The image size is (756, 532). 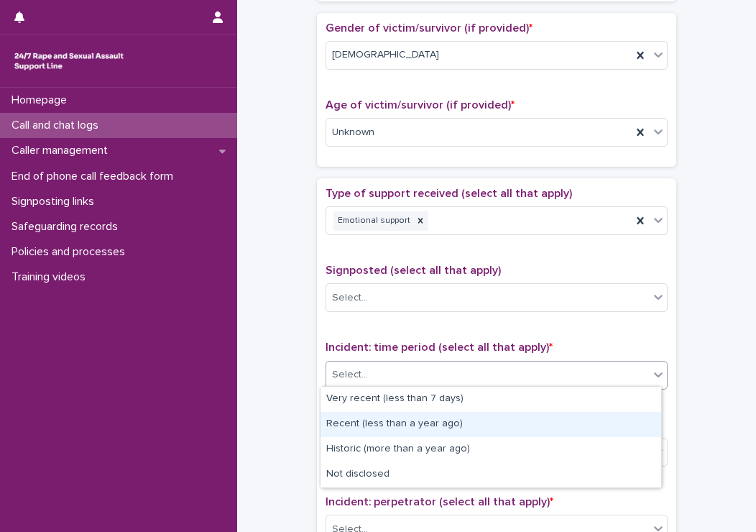 What do you see at coordinates (491, 399) in the screenshot?
I see `div: Very recent (less than 7 days)` at bounding box center [491, 399].